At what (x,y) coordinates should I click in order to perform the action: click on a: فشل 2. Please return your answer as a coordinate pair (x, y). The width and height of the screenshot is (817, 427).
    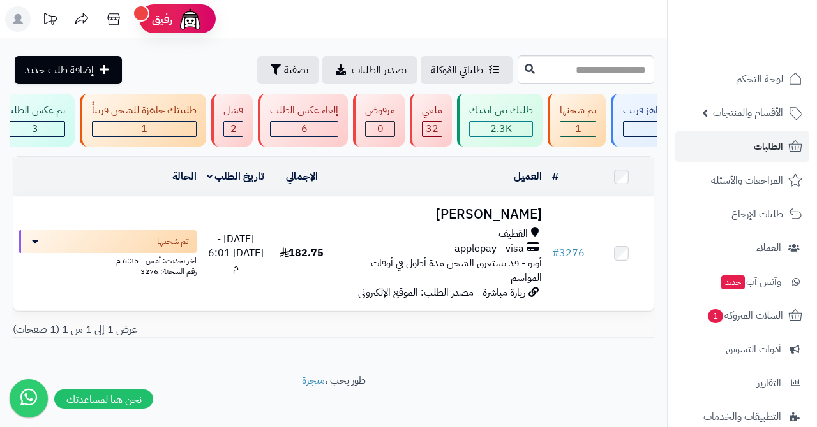
    Looking at the image, I should click on (232, 120).